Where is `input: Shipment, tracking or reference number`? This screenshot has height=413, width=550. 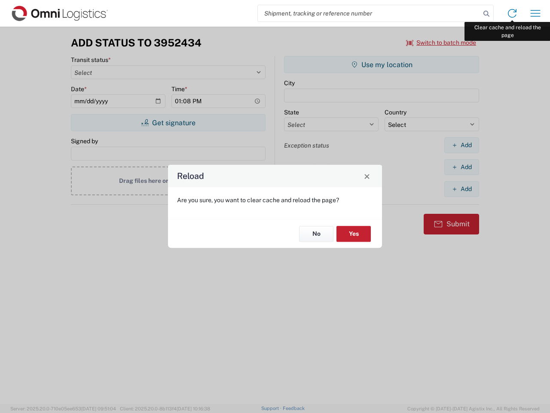
input: Shipment, tracking or reference number is located at coordinates (369, 13).